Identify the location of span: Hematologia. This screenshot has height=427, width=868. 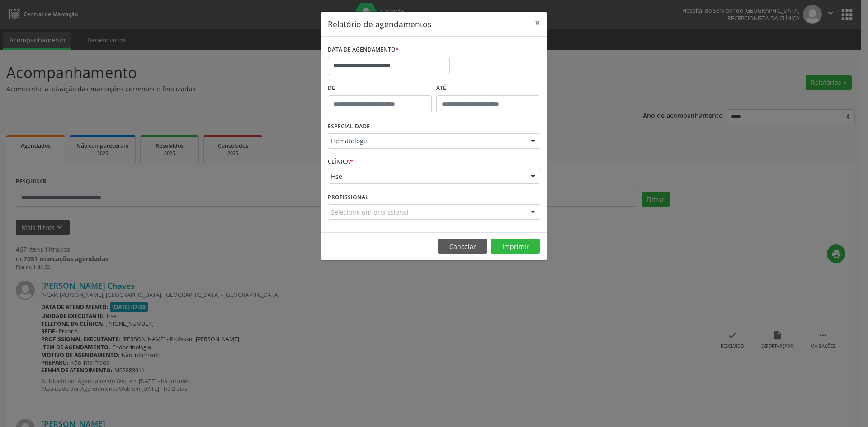
(427, 141).